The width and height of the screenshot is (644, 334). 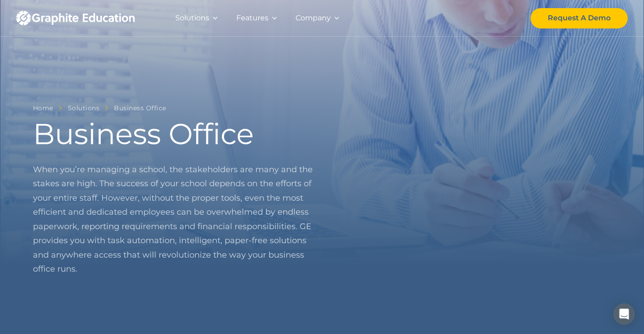 I want to click on a: Solutions, so click(x=84, y=108).